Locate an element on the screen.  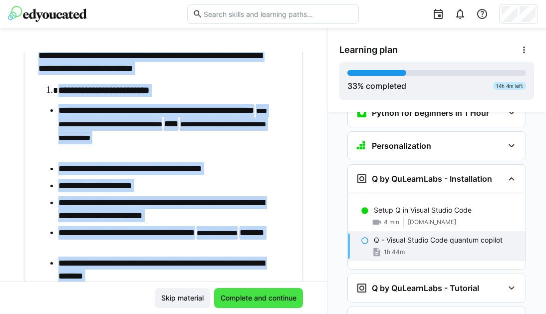
h3: Q by QuLearnLabs - Installation is located at coordinates (432, 179).